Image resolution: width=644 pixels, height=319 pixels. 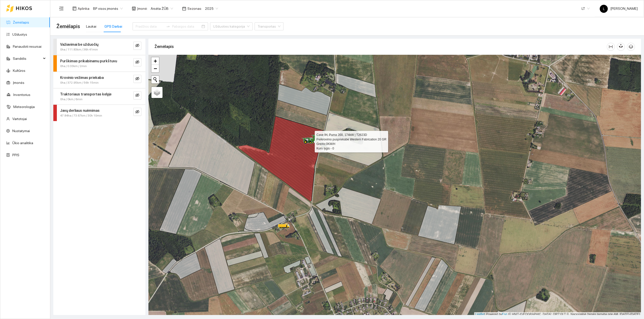 What do you see at coordinates (505, 314) in the screenshot?
I see `a: Esri` at bounding box center [505, 314].